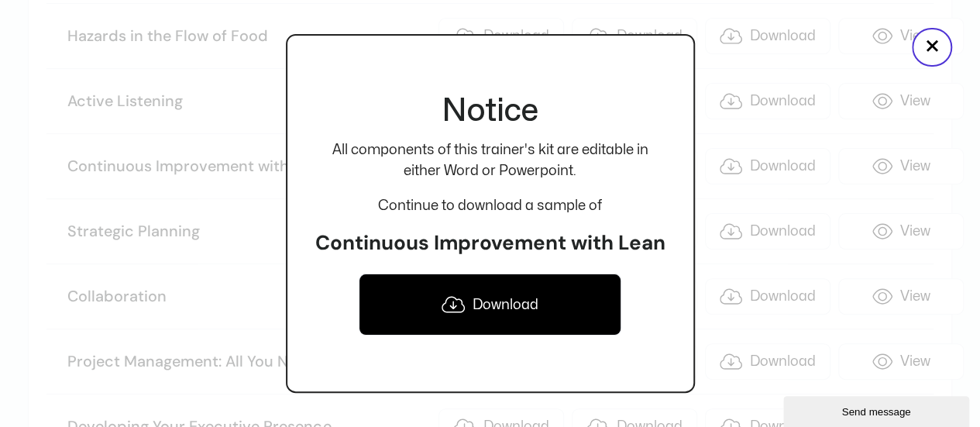  I want to click on h2: Notice, so click(491, 112).